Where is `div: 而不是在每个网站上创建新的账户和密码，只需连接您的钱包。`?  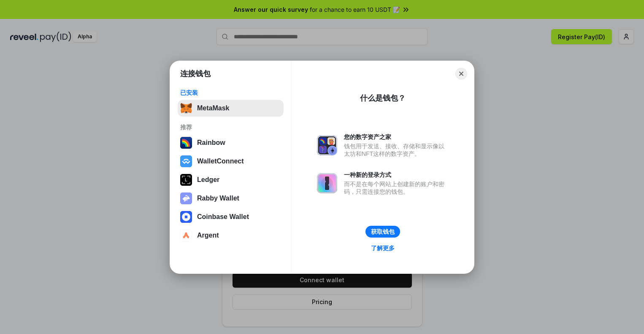
div: 而不是在每个网站上创建新的账户和密码，只需连接您的钱包。 is located at coordinates (396, 188).